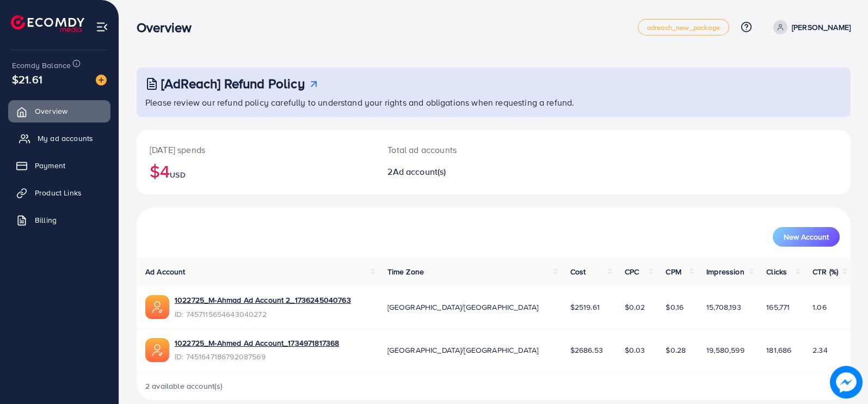 Image resolution: width=868 pixels, height=404 pixels. I want to click on span: 19,580,599, so click(725, 350).